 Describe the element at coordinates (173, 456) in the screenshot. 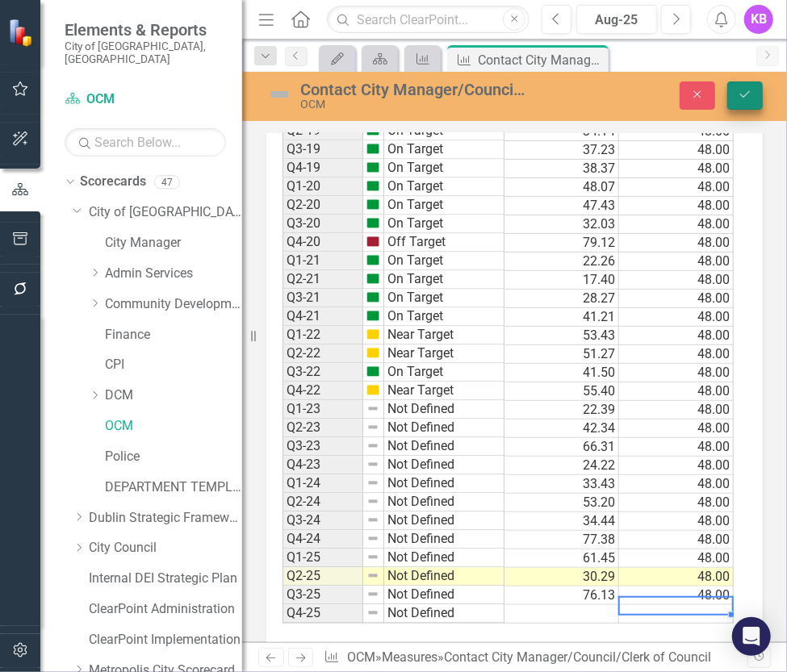

I see `a: Police` at that location.